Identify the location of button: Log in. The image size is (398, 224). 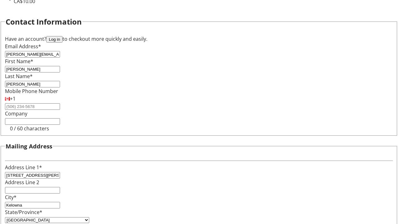
(54, 39).